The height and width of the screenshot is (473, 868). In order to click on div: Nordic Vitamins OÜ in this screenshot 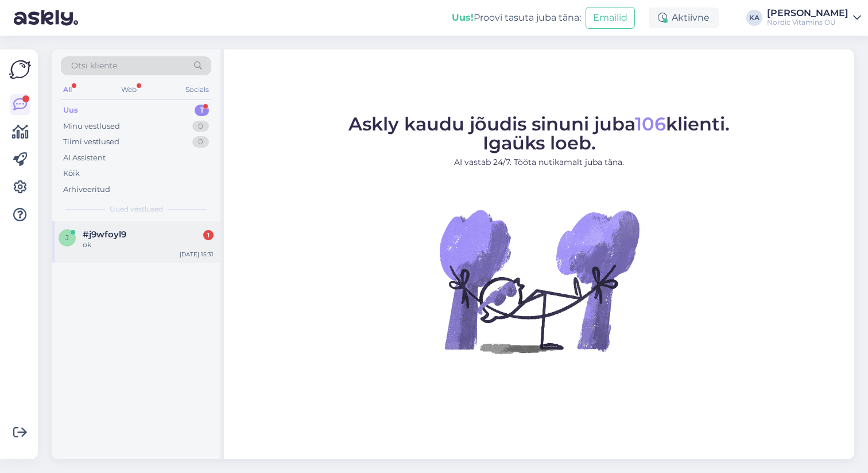, I will do `click(808, 22)`.